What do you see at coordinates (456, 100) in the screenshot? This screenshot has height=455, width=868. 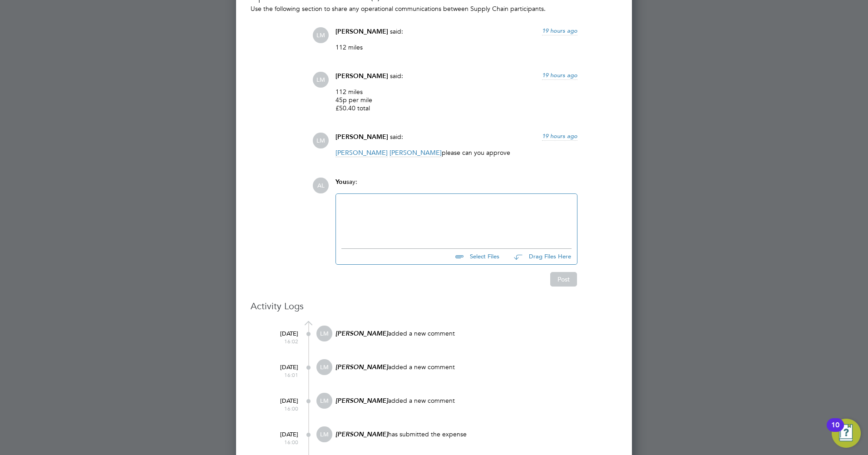 I see `p: 112 miles 45p per mile £50.40 total` at bounding box center [456, 100].